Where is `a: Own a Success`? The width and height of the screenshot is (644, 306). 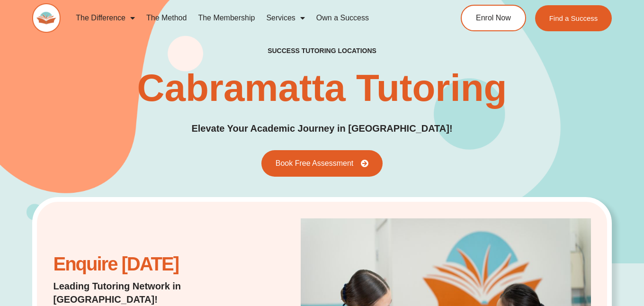
a: Own a Success is located at coordinates (342, 18).